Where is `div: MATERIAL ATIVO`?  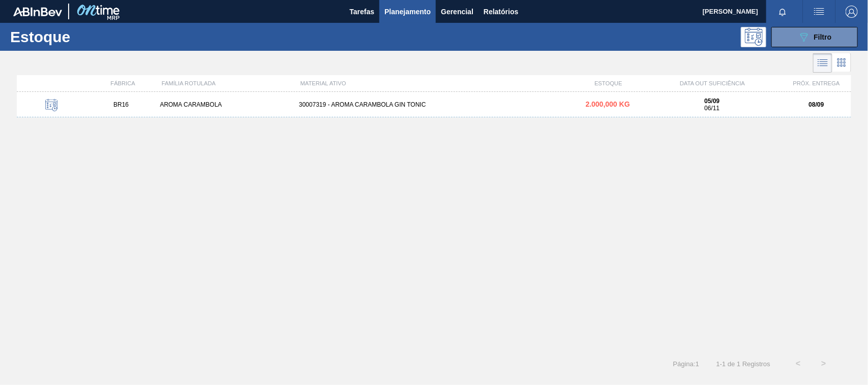
div: MATERIAL ATIVO is located at coordinates (435, 83).